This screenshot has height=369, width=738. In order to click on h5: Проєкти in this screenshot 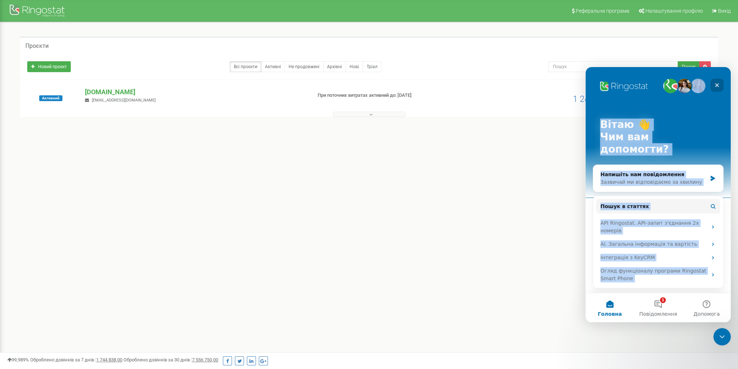, I will do `click(37, 46)`.